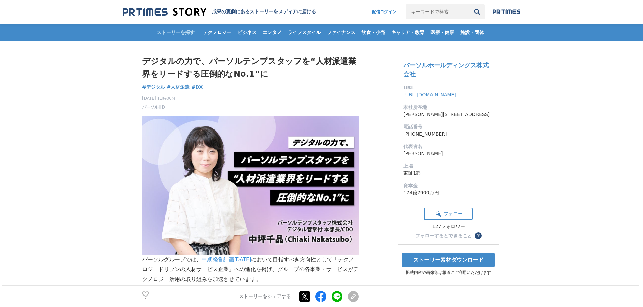 The width and height of the screenshot is (643, 307). What do you see at coordinates (448, 193) in the screenshot?
I see `dd: 174億7900万円` at bounding box center [448, 193].